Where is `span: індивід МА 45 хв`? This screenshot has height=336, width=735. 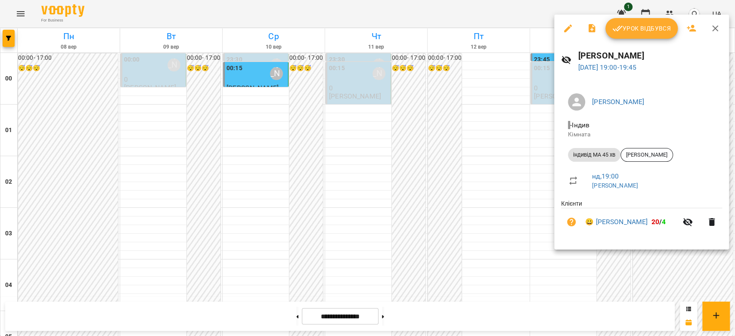 span: індивід МА 45 хв is located at coordinates (594, 155).